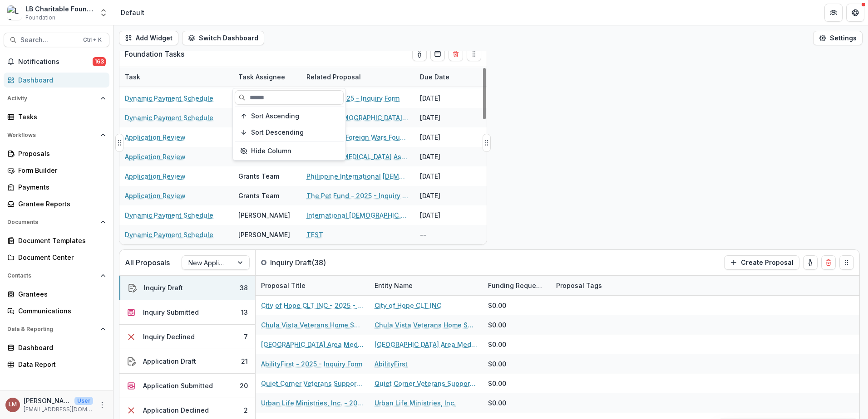 The width and height of the screenshot is (868, 419). What do you see at coordinates (283, 285) in the screenshot?
I see `div: Proposal Title` at bounding box center [283, 285].